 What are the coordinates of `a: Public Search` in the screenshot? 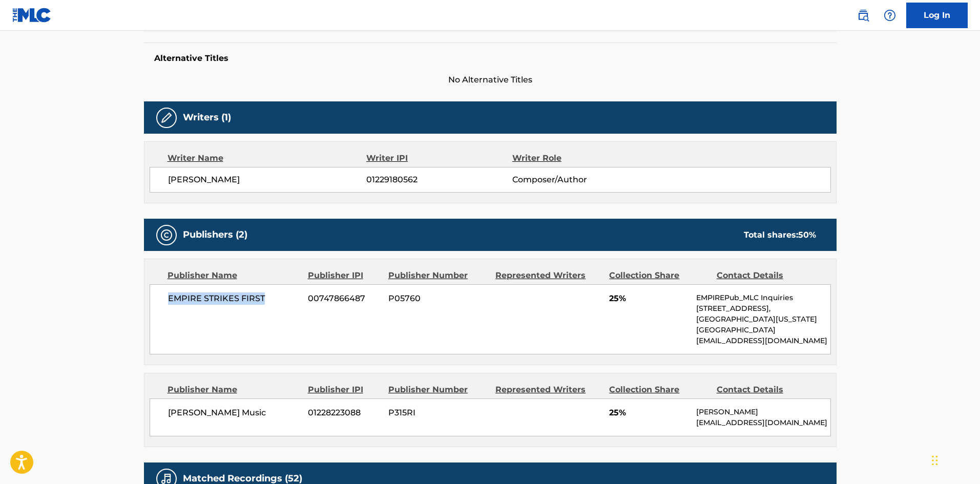 It's located at (863, 15).